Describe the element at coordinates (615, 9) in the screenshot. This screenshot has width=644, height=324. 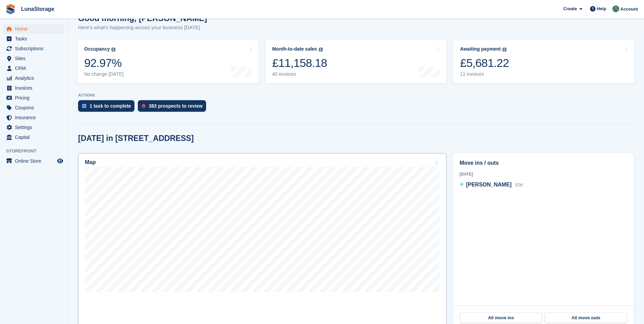
I see `img: Cathal Vaughan` at that location.